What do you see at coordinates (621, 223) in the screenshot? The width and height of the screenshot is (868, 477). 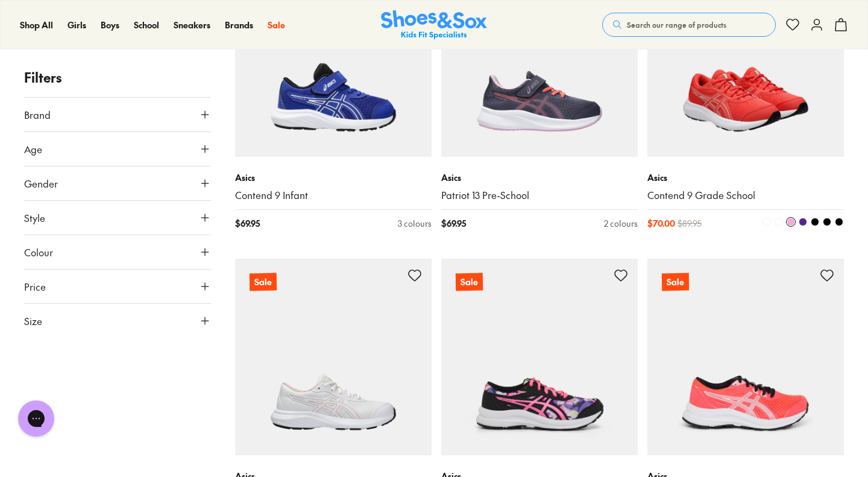 I see `div: 2 colours` at bounding box center [621, 223].